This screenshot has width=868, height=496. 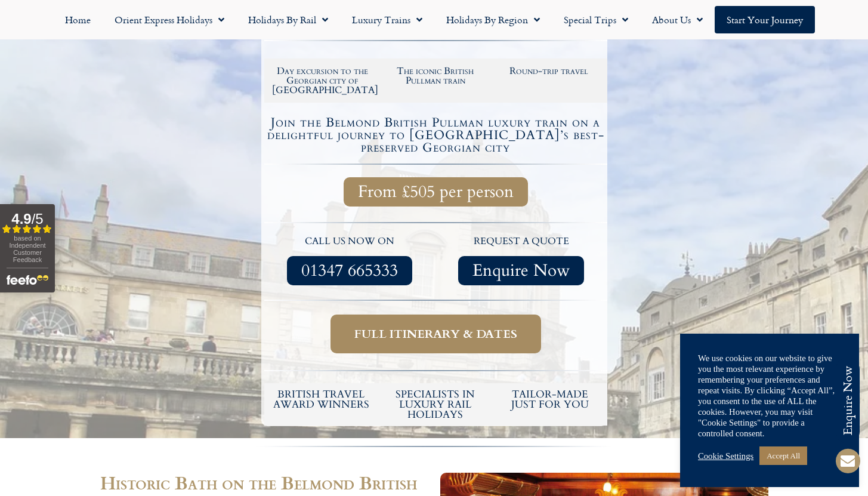 What do you see at coordinates (549, 71) in the screenshot?
I see `h2: Round-trip travel` at bounding box center [549, 71].